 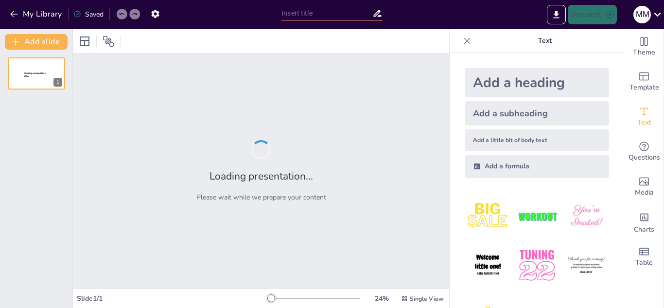 I want to click on img: 4.jpeg, so click(x=487, y=265).